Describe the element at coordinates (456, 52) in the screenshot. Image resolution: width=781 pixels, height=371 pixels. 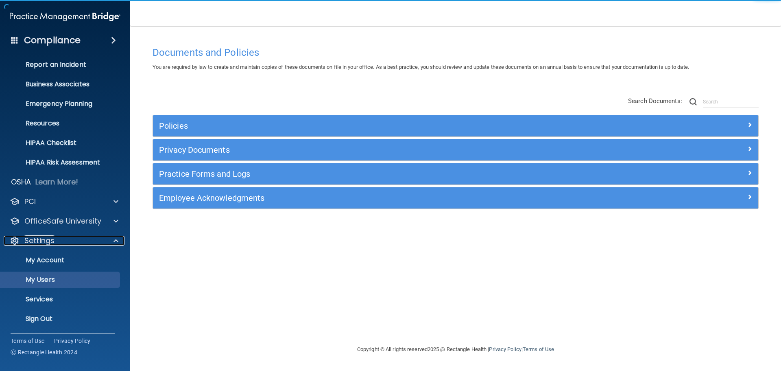
I see `h4: Documents and Policies` at that location.